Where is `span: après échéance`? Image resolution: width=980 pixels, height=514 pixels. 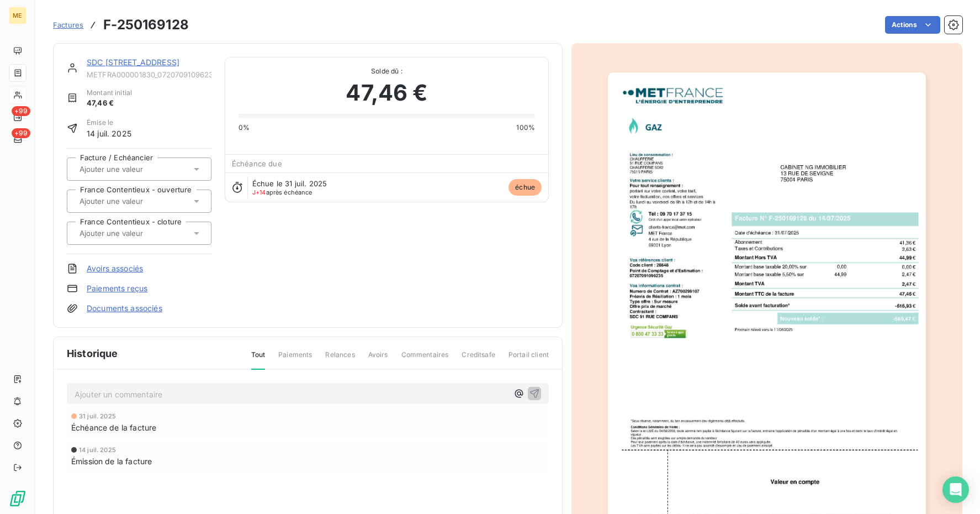
span: après échéance is located at coordinates (282, 193).